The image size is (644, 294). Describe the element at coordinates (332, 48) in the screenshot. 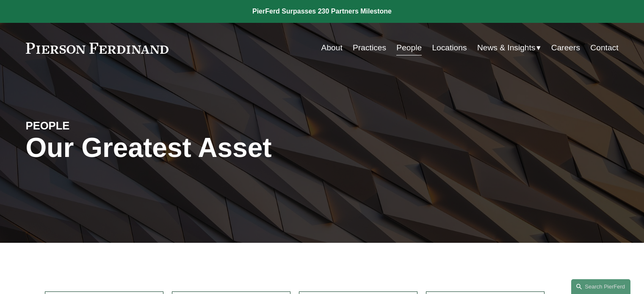

I see `a: About` at that location.